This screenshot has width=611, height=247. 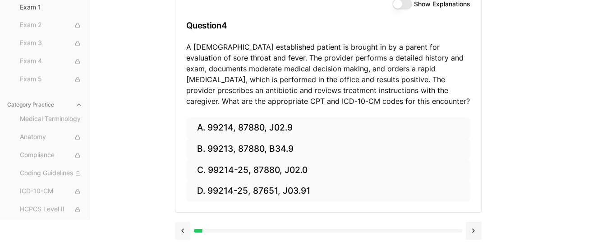 What do you see at coordinates (51, 79) in the screenshot?
I see `button: Exam 5` at bounding box center [51, 79].